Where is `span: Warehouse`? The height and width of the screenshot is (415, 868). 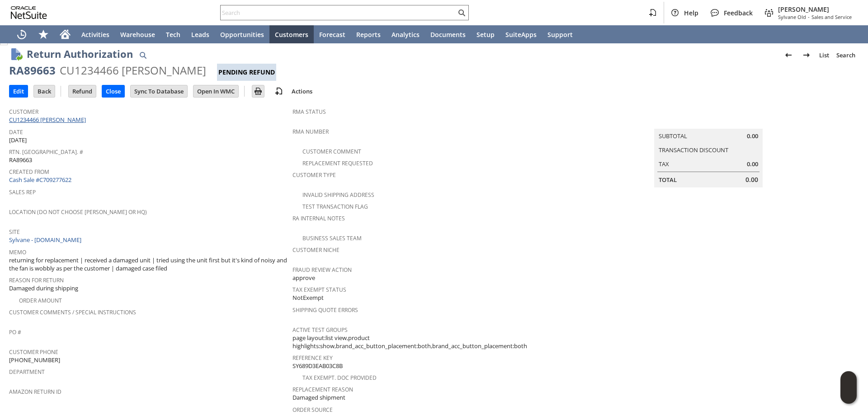 span: Warehouse is located at coordinates (137, 34).